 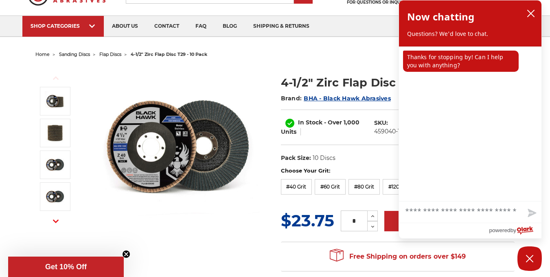 I want to click on span: In Stock, so click(x=310, y=122).